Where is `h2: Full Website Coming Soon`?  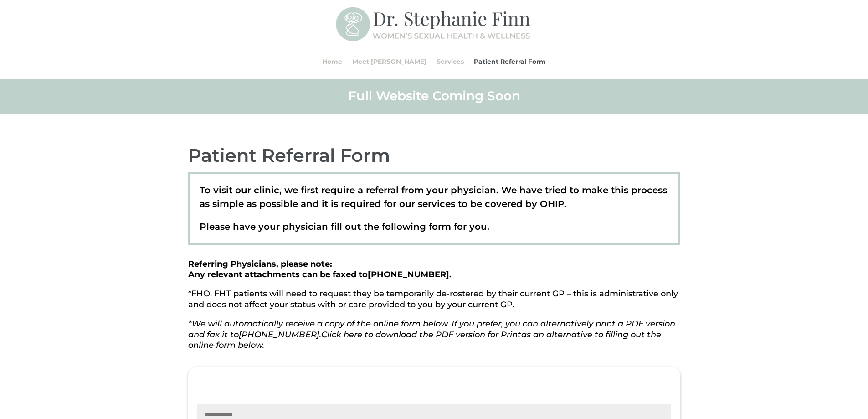
h2: Full Website Coming Soon is located at coordinates (434, 98).